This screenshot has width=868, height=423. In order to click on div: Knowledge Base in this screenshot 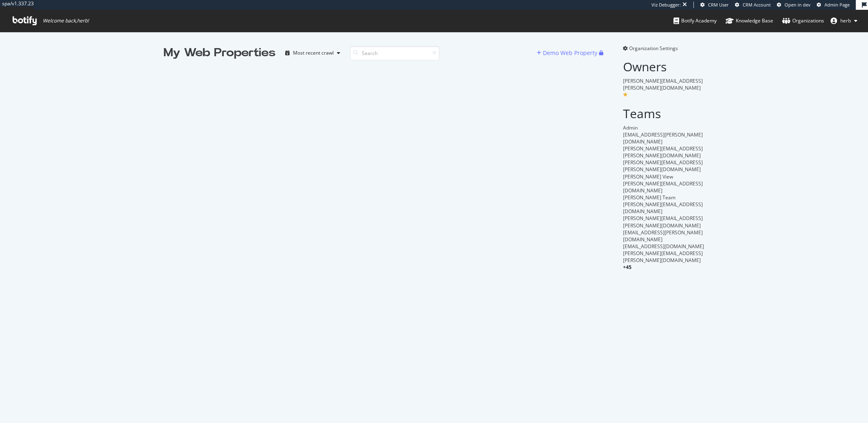, I will do `click(750, 21)`.